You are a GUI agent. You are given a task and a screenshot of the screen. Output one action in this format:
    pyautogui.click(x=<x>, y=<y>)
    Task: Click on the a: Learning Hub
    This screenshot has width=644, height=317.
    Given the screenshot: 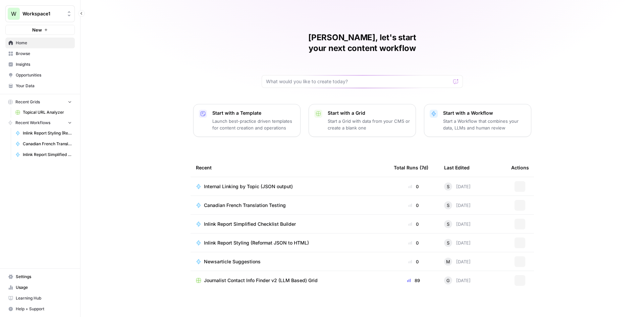 What is the action you would take?
    pyautogui.click(x=40, y=298)
    